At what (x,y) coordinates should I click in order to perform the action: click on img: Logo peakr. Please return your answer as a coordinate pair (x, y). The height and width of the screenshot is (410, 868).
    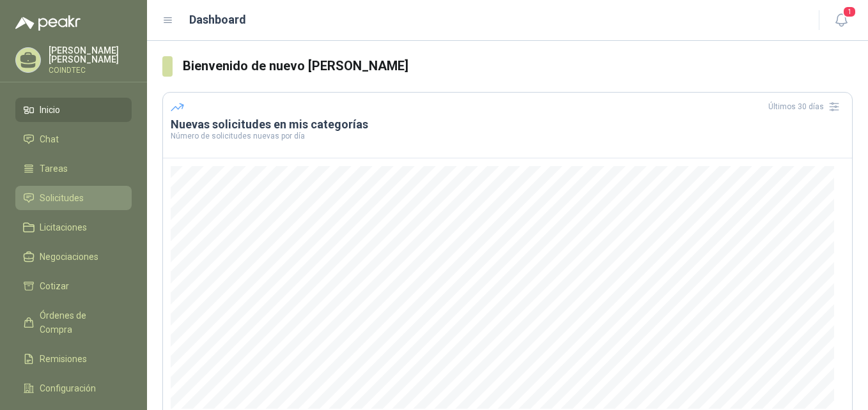
    Looking at the image, I should click on (48, 23).